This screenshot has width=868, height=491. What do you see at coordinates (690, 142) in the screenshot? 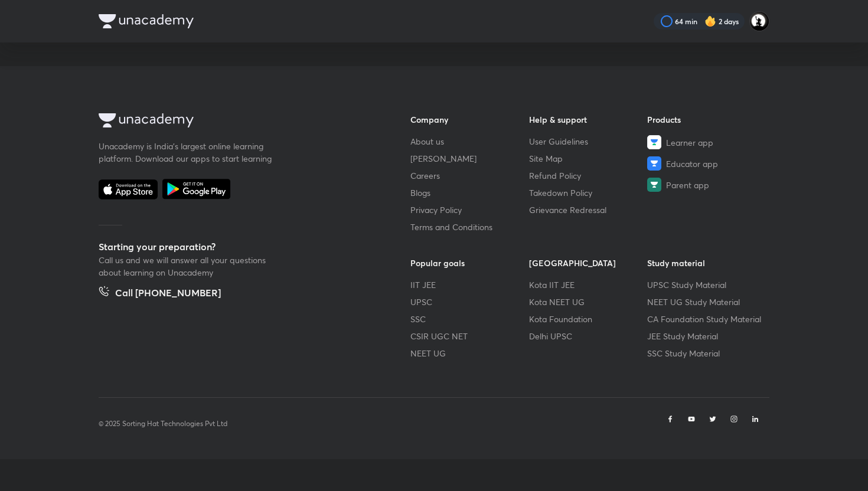
I see `span: Learner app` at bounding box center [690, 142].